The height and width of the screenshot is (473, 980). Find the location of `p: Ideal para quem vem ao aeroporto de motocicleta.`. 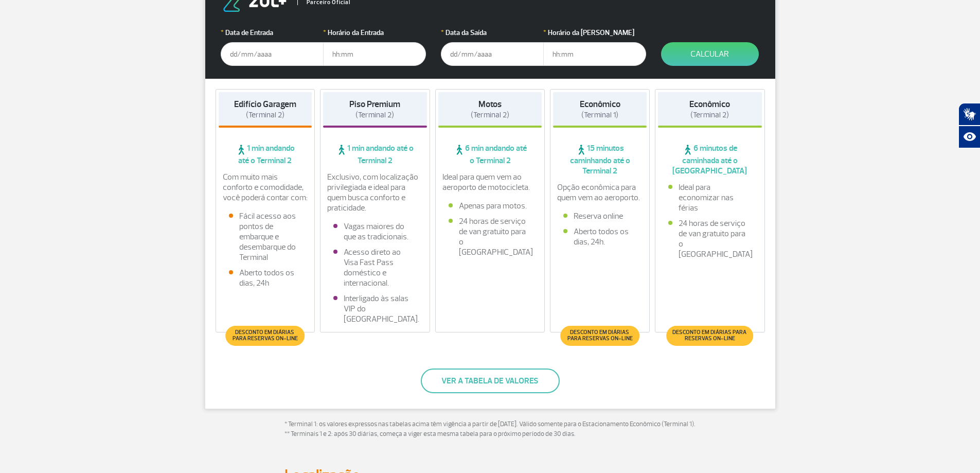

p: Ideal para quem vem ao aeroporto de motocicleta. is located at coordinates (490, 183).